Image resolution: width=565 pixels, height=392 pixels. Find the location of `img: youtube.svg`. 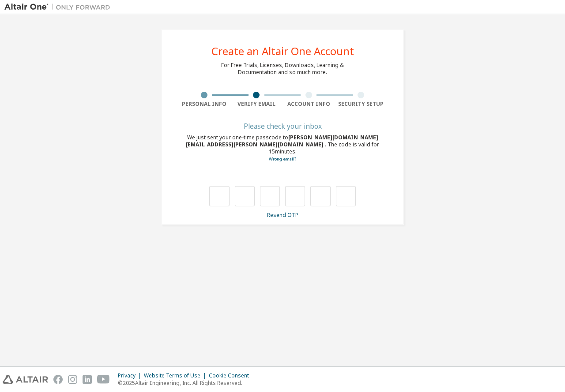

img: youtube.svg is located at coordinates (103, 380).